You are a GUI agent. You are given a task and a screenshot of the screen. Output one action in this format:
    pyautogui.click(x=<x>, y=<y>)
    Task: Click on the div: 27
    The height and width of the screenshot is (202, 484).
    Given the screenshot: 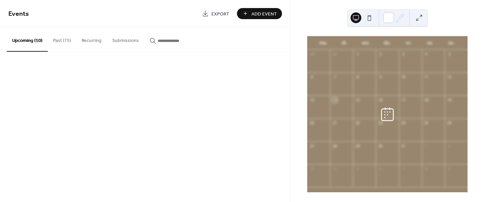 What is the action you would take?
    pyautogui.click(x=311, y=146)
    